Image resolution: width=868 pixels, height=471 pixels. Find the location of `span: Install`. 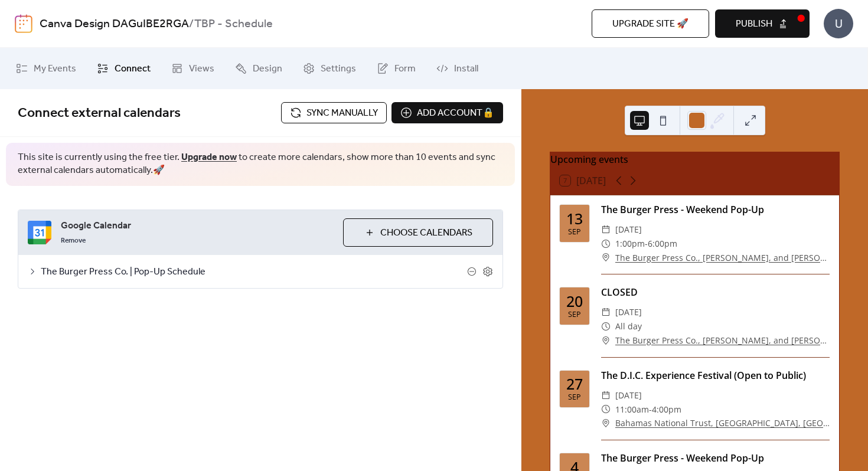

span: Install is located at coordinates (466, 69).